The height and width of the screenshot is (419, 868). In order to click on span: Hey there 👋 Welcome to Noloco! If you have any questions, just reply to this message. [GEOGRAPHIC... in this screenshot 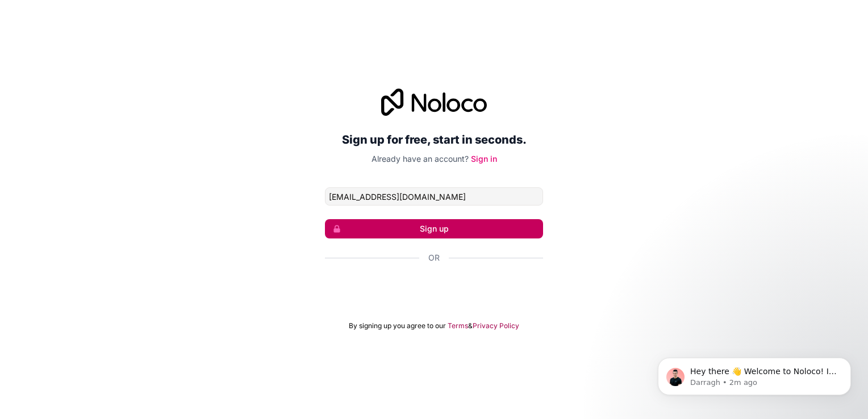, I will do `click(123, 55)`.